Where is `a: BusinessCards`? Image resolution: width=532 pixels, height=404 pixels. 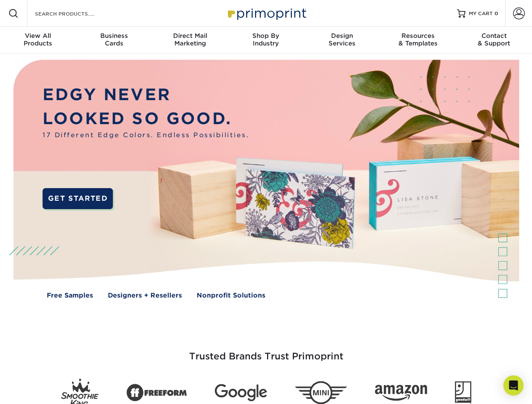 a: BusinessCards is located at coordinates (114, 40).